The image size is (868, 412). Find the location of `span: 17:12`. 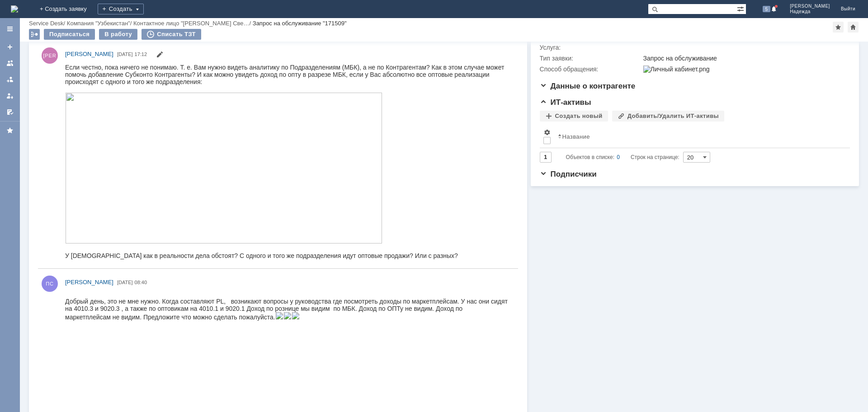

span: 17:12 is located at coordinates (141, 54).